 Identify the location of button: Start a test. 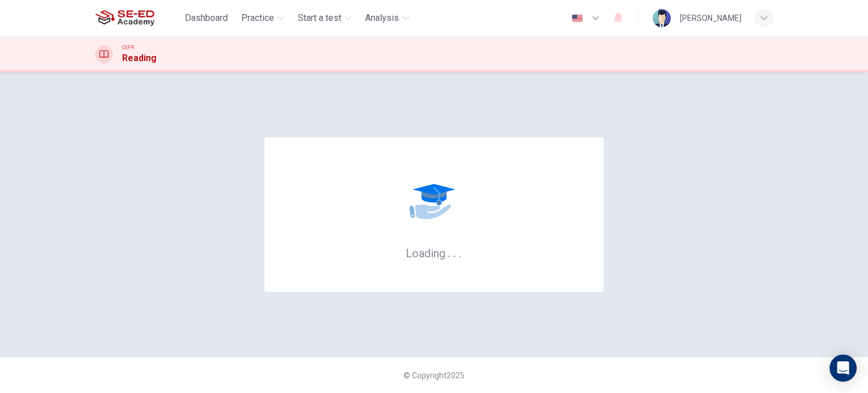
(325, 18).